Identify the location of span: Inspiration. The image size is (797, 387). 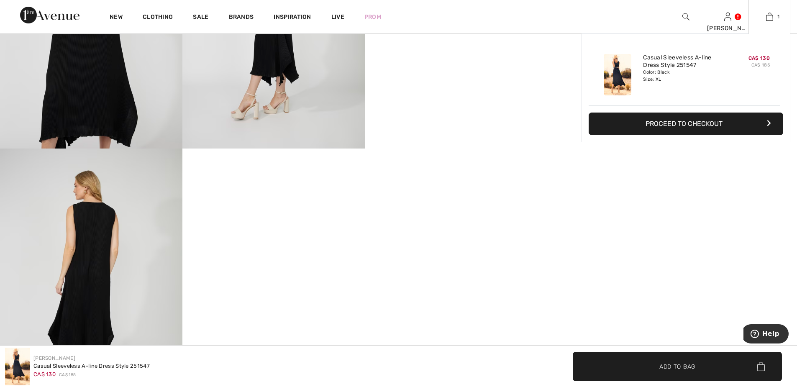
(292, 18).